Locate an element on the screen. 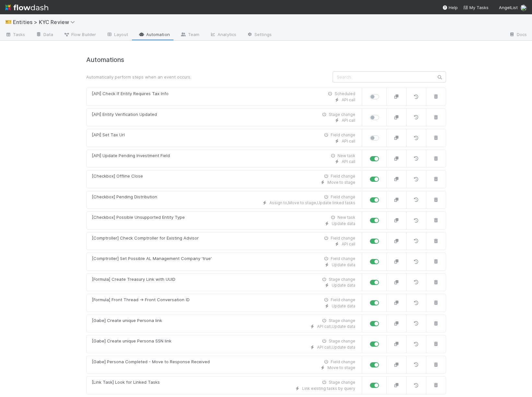  a: Analytics is located at coordinates (223, 35).